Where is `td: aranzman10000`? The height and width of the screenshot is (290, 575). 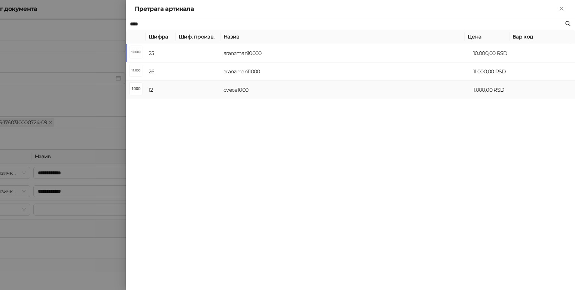 td: aranzman10000 is located at coordinates (345, 53).